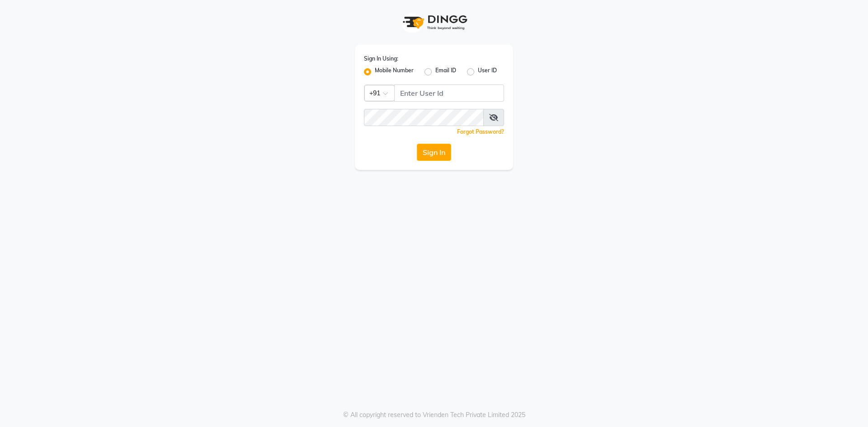 The width and height of the screenshot is (868, 427). Describe the element at coordinates (488, 72) in the screenshot. I see `label: User ID` at that location.